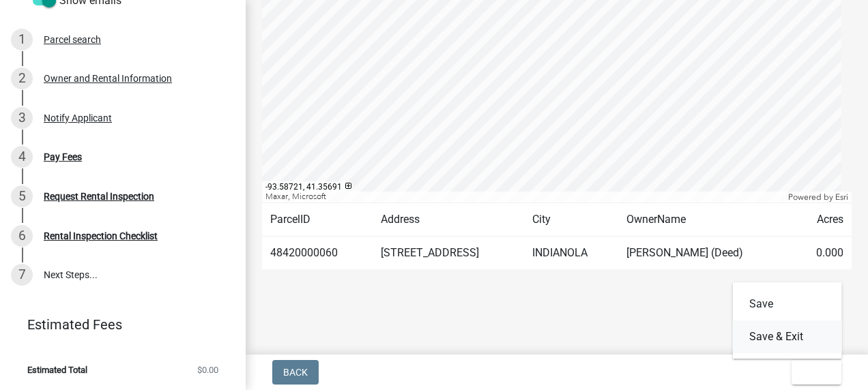 This screenshot has height=390, width=868. I want to click on div: 4, so click(22, 157).